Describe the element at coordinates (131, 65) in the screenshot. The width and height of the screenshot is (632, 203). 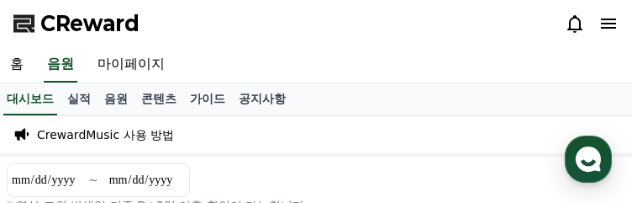
I see `a: 마이페이지` at that location.